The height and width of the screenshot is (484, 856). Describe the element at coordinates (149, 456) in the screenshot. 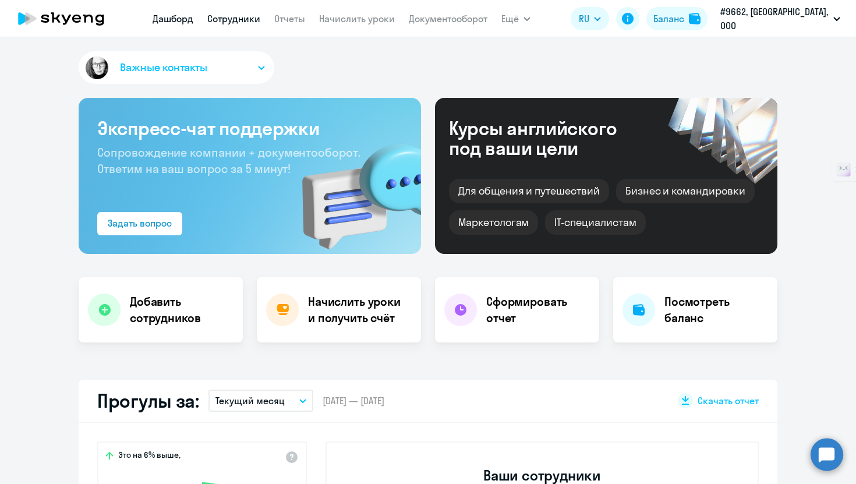

I see `span: Это на 6% выше,` at that location.